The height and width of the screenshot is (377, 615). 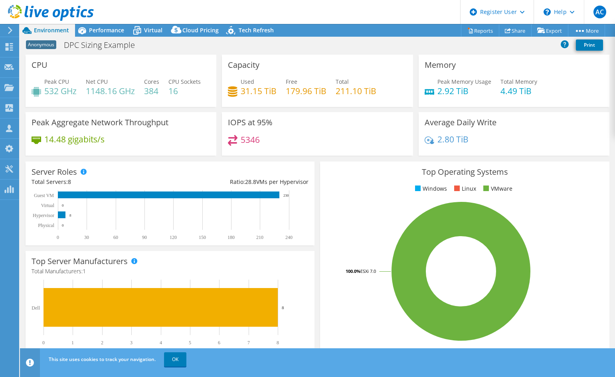 I want to click on span: Total, so click(x=342, y=81).